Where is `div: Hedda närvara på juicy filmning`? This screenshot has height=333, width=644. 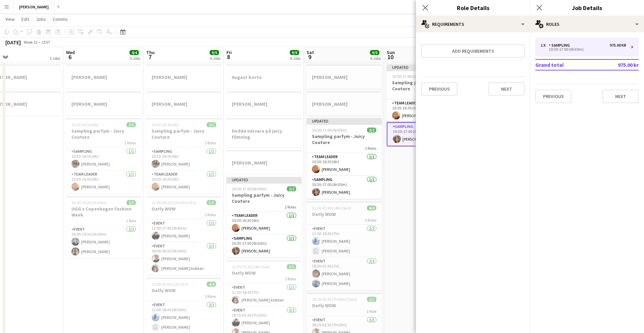 div: Hedda närvara på juicy filmning is located at coordinates (264, 133).